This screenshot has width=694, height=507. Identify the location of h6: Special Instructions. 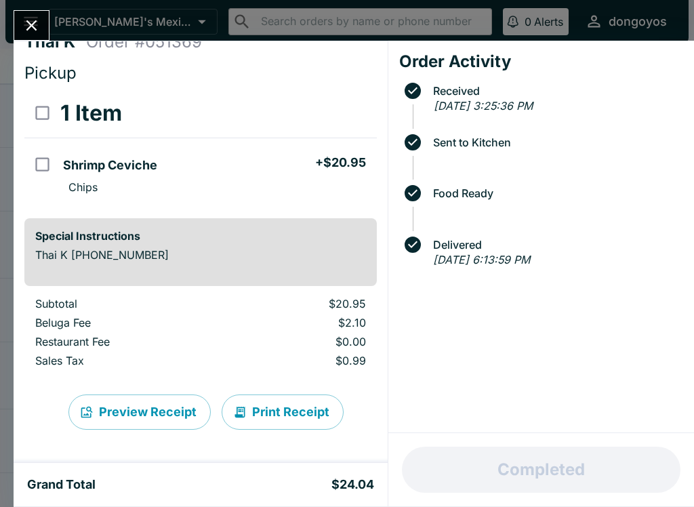
(201, 236).